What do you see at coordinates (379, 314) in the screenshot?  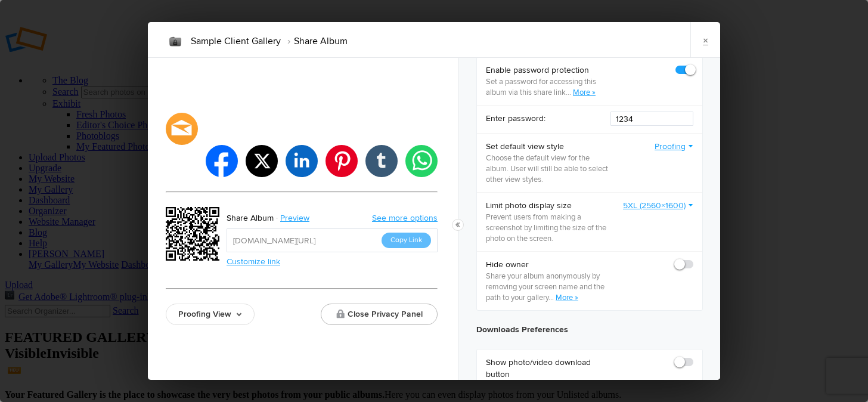 I see `button: Close Privacy Panel` at bounding box center [379, 314].